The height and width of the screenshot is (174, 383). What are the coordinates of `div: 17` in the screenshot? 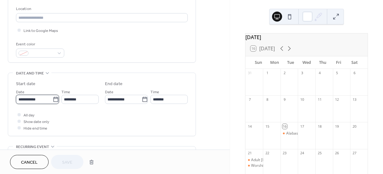 It's located at (302, 126).